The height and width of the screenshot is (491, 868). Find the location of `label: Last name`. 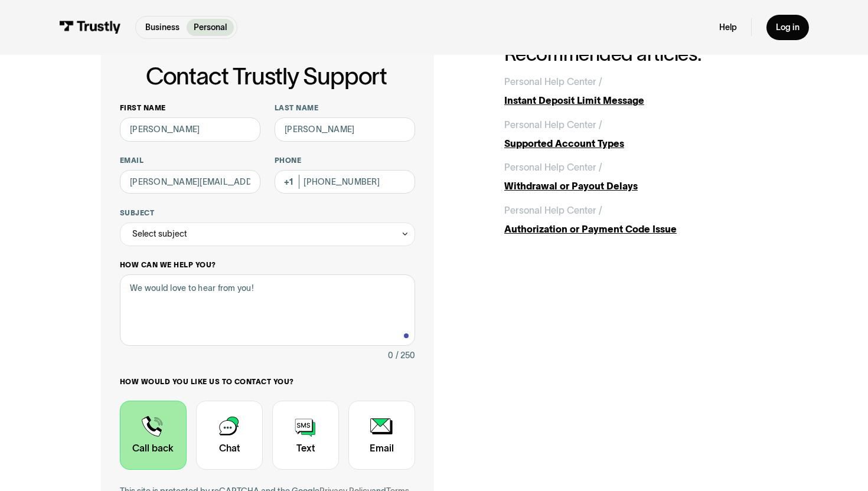

label: Last name is located at coordinates (345, 108).